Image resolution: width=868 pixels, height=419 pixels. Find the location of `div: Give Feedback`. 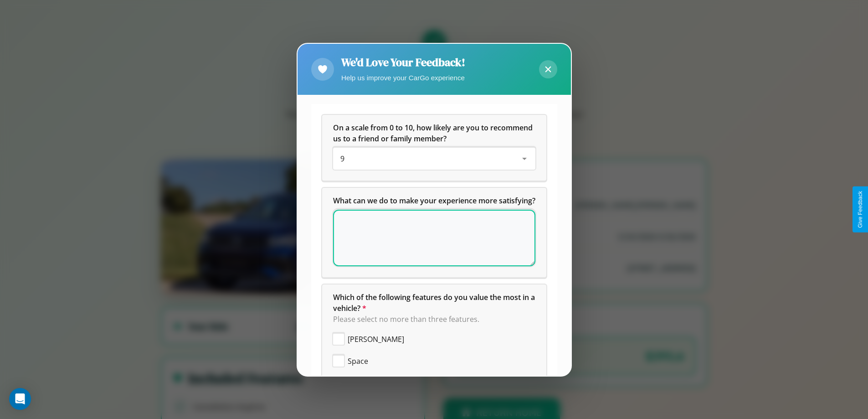

div: Give Feedback is located at coordinates (860, 209).